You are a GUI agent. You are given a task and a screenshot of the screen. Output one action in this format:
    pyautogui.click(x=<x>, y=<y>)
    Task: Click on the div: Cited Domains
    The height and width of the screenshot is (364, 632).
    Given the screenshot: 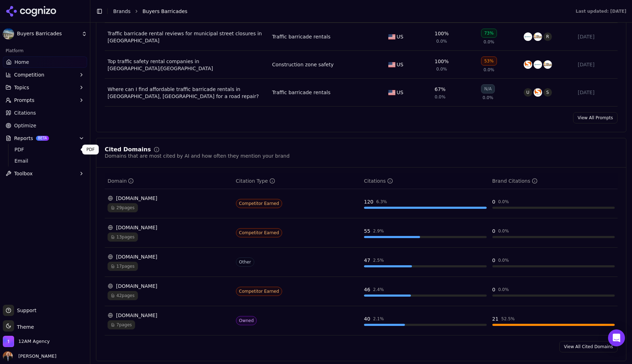 What is the action you would take?
    pyautogui.click(x=128, y=149)
    